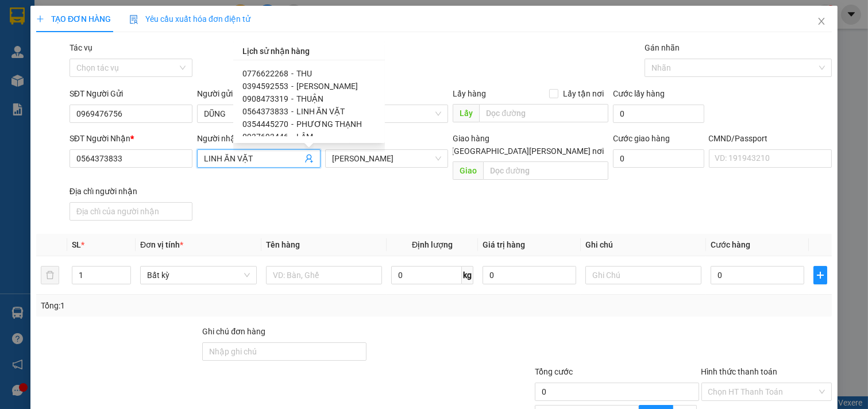  What do you see at coordinates (198, 275) in the screenshot?
I see `span: Bất kỳ` at bounding box center [198, 275].